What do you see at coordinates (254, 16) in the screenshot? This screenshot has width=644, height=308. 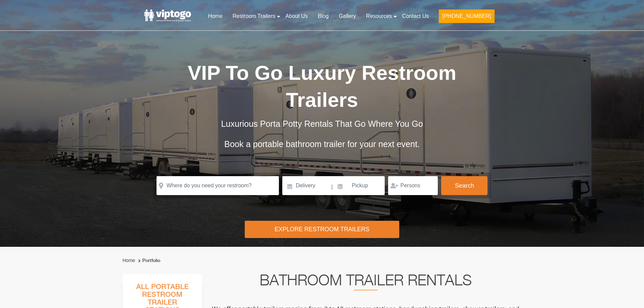 I see `a: Restroom Trailers` at bounding box center [254, 16].